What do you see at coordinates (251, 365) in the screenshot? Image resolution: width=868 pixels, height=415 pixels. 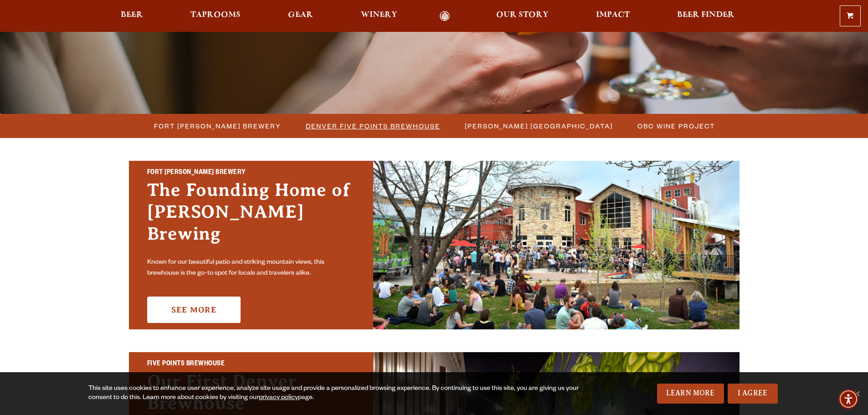 I see `h2: Five Points Brewhouse` at bounding box center [251, 365].